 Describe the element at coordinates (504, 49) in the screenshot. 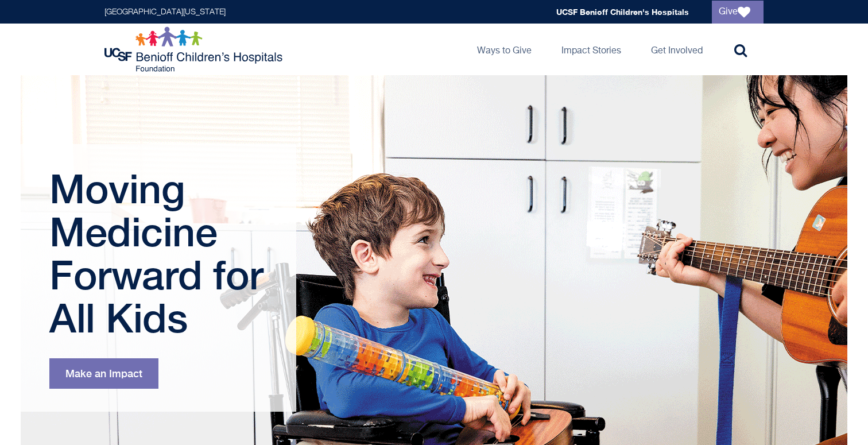

I see `a: Ways to Give` at that location.